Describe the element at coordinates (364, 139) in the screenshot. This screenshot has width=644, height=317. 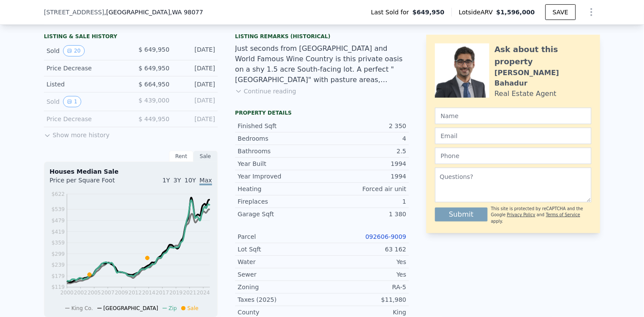
I see `div: 4` at that location.